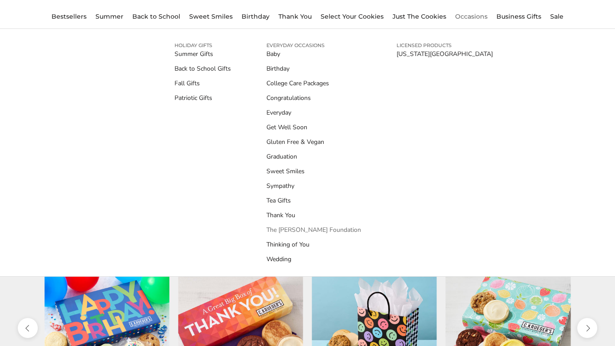  What do you see at coordinates (519, 16) in the screenshot?
I see `a: Business Gifts` at bounding box center [519, 16].